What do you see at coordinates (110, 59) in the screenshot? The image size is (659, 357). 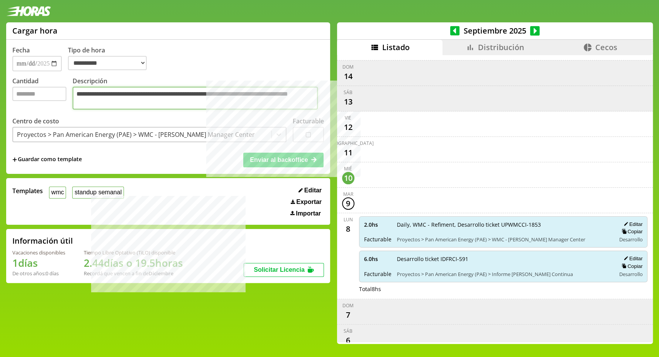 I see `label: Tipo de hora` at bounding box center [110, 59].